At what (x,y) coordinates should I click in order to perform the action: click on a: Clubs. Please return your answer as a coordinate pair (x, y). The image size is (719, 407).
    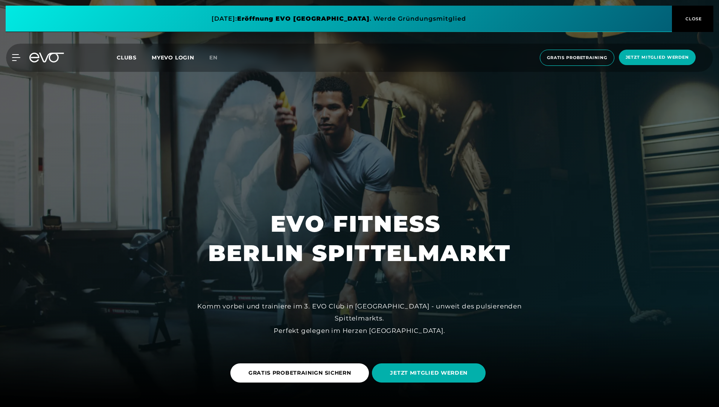
    Looking at the image, I should click on (134, 57).